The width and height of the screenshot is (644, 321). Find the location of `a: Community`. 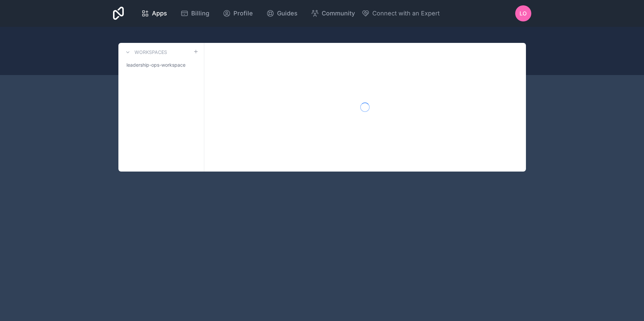

a: Community is located at coordinates (332, 14).